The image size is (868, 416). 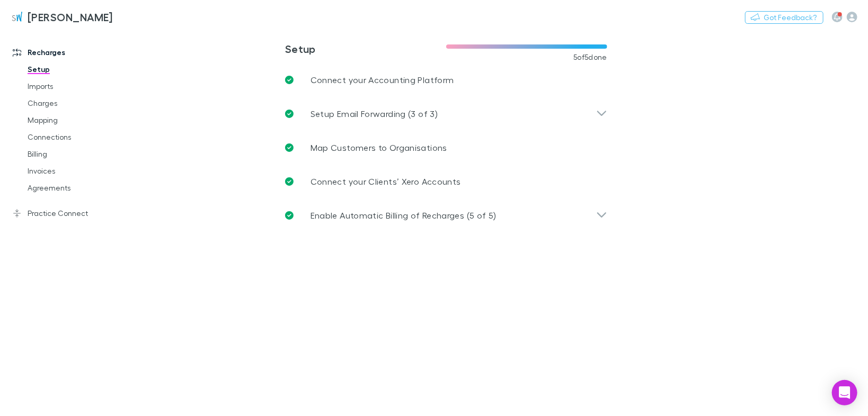 What do you see at coordinates (446, 216) in the screenshot?
I see `div: Enable Automatic Billing of Recharges (5 of 5)` at bounding box center [446, 216].